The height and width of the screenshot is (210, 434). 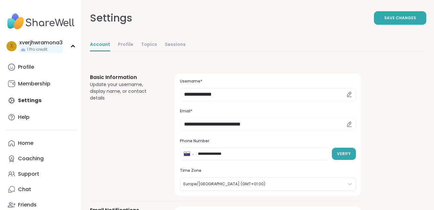 What do you see at coordinates (26, 67) in the screenshot?
I see `div: Profile` at bounding box center [26, 67].